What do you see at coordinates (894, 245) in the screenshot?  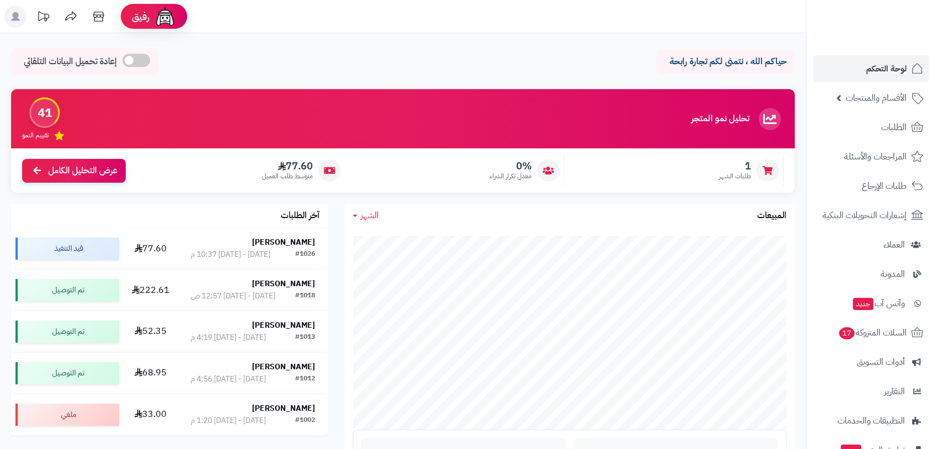 I see `span: العملاء` at bounding box center [894, 245].